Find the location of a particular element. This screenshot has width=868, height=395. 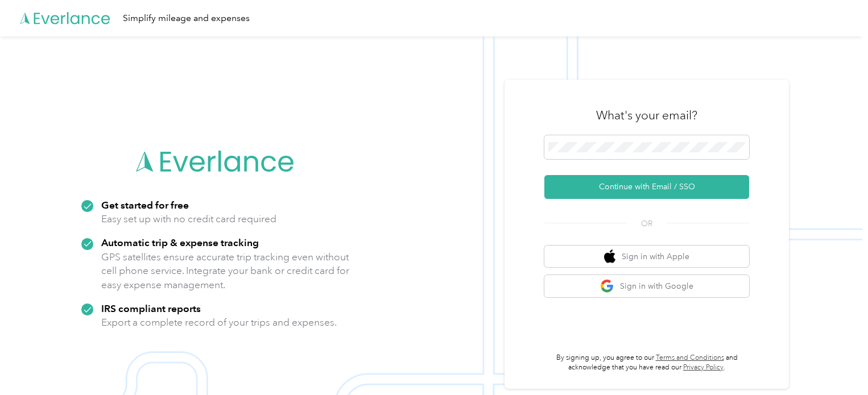

strong: Get started for free is located at coordinates (145, 204).